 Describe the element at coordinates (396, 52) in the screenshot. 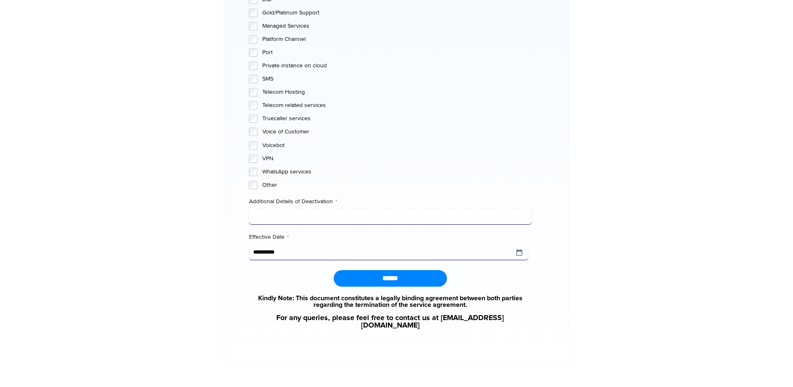

I see `label: Port` at that location.